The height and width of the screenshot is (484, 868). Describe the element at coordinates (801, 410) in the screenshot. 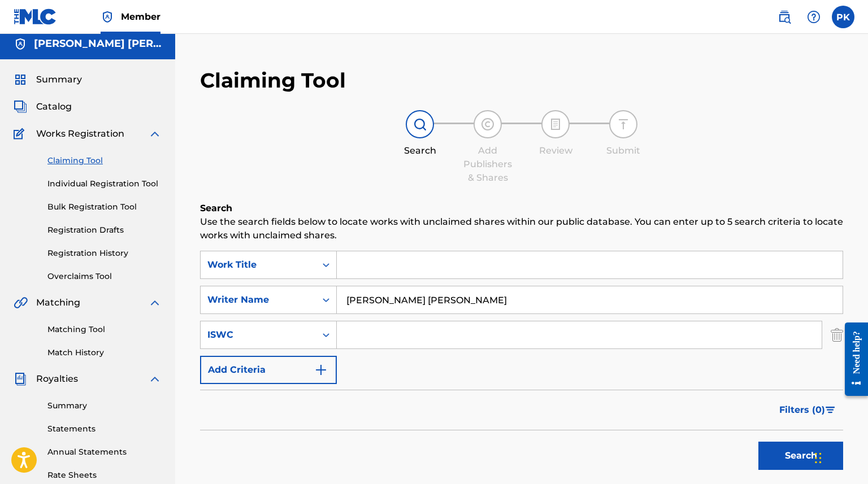

I see `span: Filters ( 0 )` at that location.